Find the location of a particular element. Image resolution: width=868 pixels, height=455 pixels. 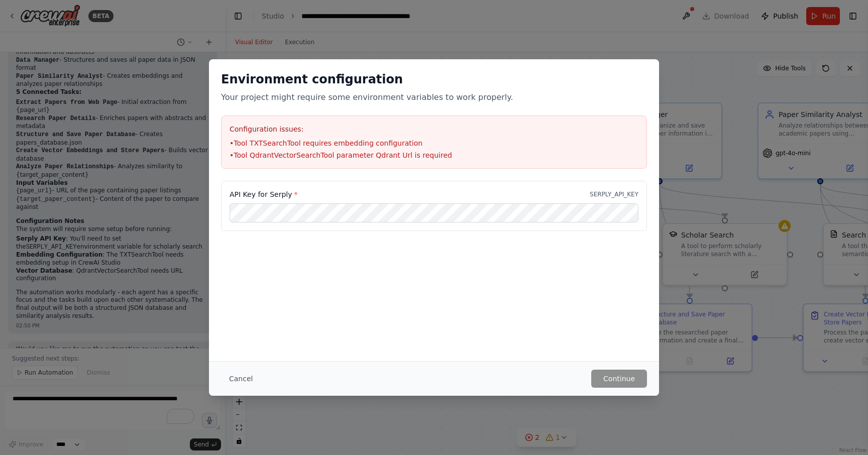

h3: Configuration issues: is located at coordinates (434, 129).